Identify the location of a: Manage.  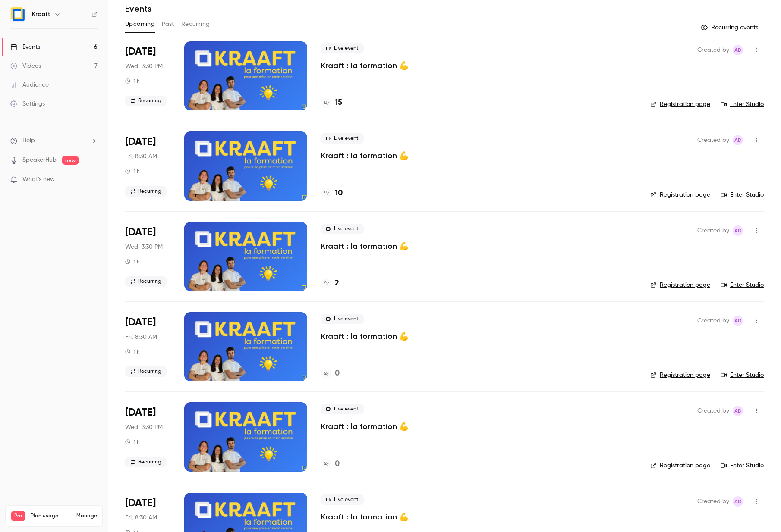
(87, 516).